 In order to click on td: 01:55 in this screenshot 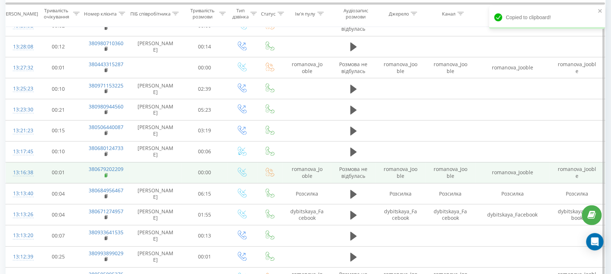, I will do `click(204, 215)`.